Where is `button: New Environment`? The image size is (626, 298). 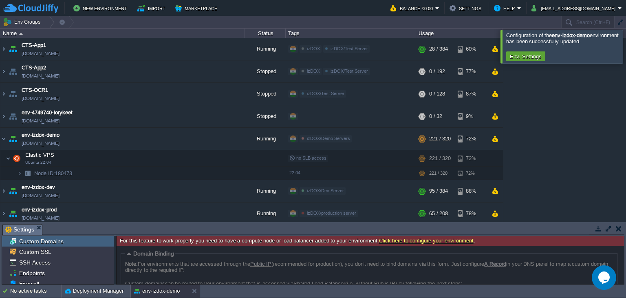 button: New Environment is located at coordinates (102, 8).